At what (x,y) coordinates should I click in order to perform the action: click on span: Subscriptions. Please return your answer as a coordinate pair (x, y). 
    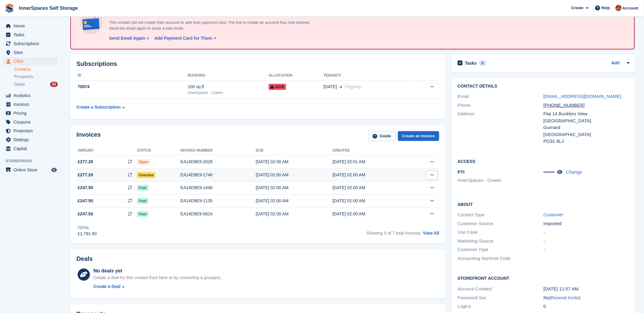
    Looking at the image, I should click on (32, 44).